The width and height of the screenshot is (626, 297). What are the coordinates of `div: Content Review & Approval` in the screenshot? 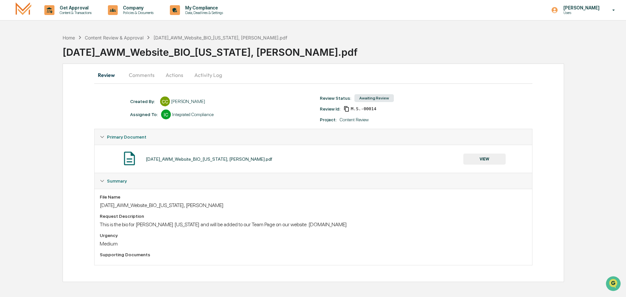 It's located at (114, 37).